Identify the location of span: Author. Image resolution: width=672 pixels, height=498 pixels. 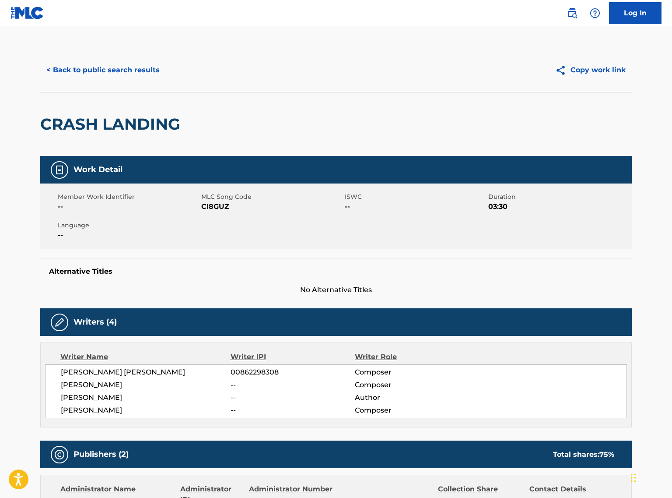
(411, 397).